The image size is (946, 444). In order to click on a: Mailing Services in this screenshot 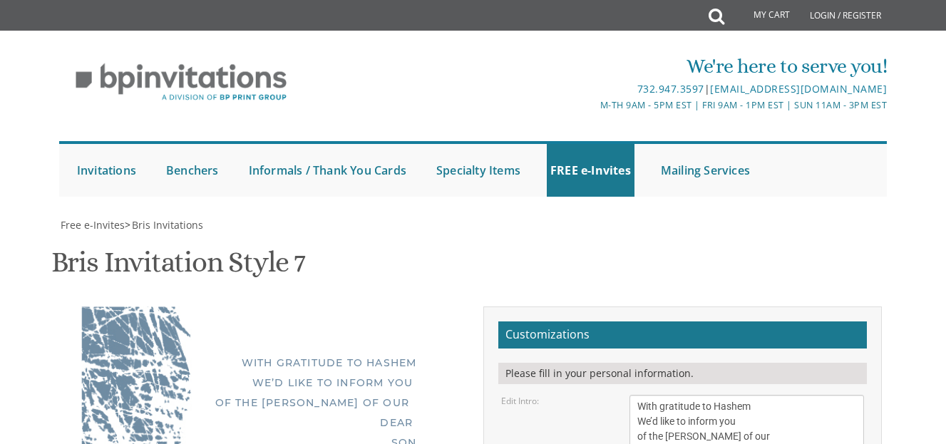, I will do `click(705, 170)`.